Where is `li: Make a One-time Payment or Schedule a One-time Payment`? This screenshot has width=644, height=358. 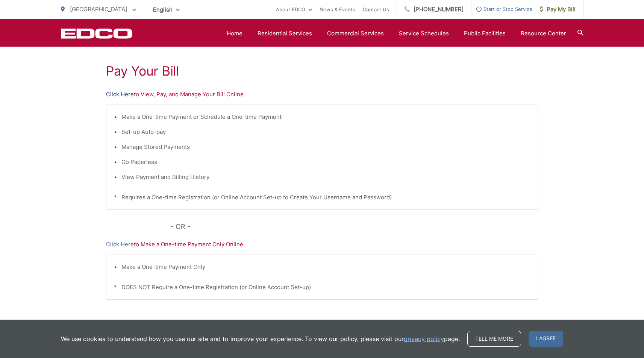 li: Make a One-time Payment or Schedule a One-time Payment is located at coordinates (326, 117).